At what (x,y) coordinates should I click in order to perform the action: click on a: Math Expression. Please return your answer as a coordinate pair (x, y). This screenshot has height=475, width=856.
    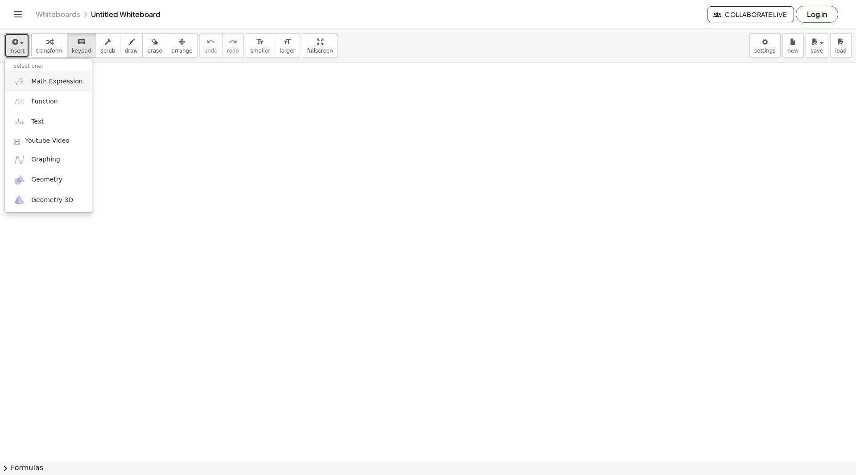
    Looking at the image, I should click on (48, 81).